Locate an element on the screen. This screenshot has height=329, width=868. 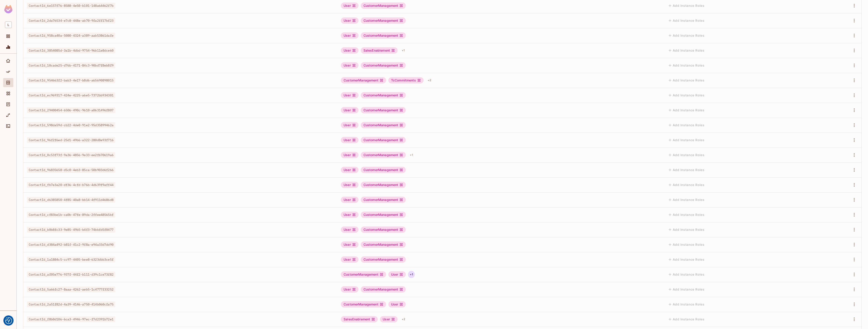
span: ContactId_ec969317-424e-4225-a6e5-7372bb934301 is located at coordinates (71, 95).